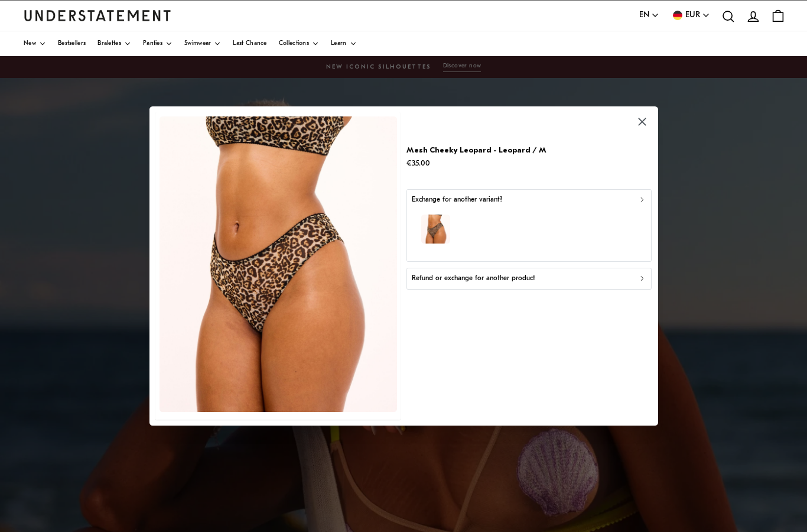  Describe the element at coordinates (249, 43) in the screenshot. I see `span: Last Chance` at that location.